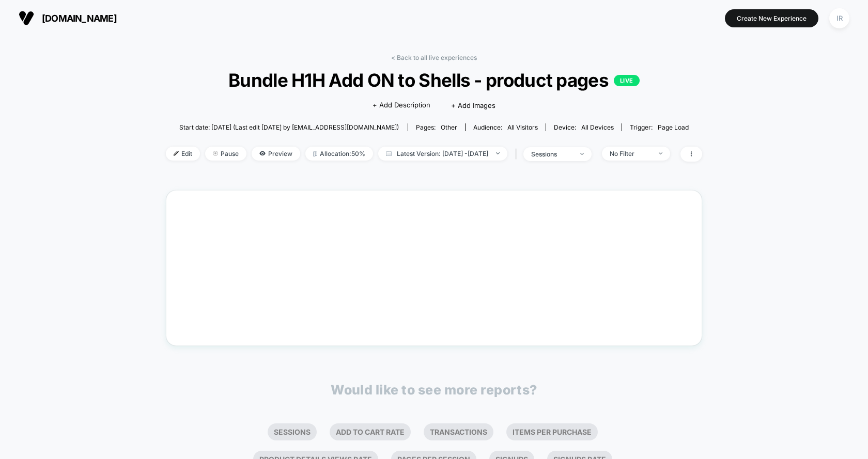 The height and width of the screenshot is (459, 868). I want to click on img: rebalance, so click(315, 153).